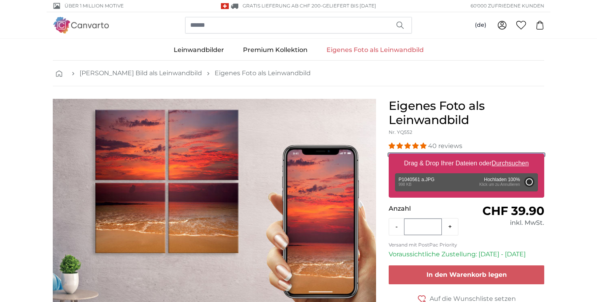 The image size is (597, 302). Describe the element at coordinates (275, 50) in the screenshot. I see `a: Premium Kollektion` at that location.